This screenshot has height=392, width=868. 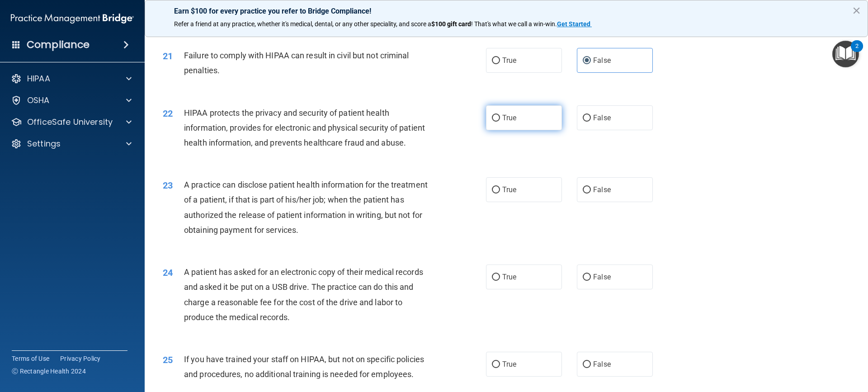 What do you see at coordinates (168, 360) in the screenshot?
I see `span: 25` at bounding box center [168, 360].